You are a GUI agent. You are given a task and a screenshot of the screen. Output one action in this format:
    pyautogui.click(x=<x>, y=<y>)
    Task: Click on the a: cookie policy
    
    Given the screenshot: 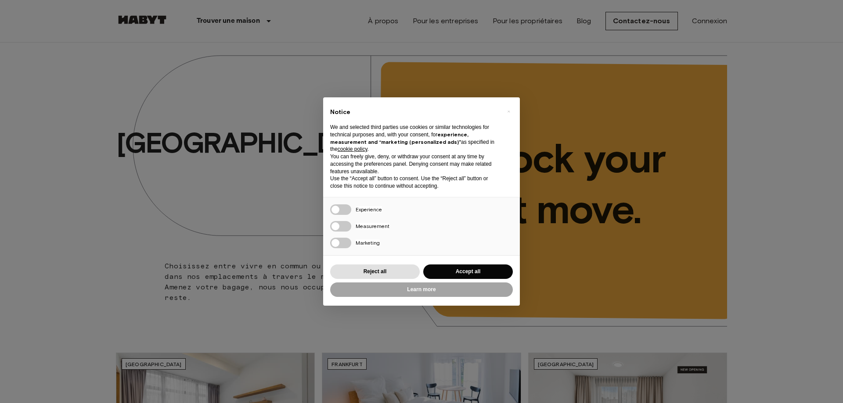 What is the action you would take?
    pyautogui.click(x=353, y=149)
    